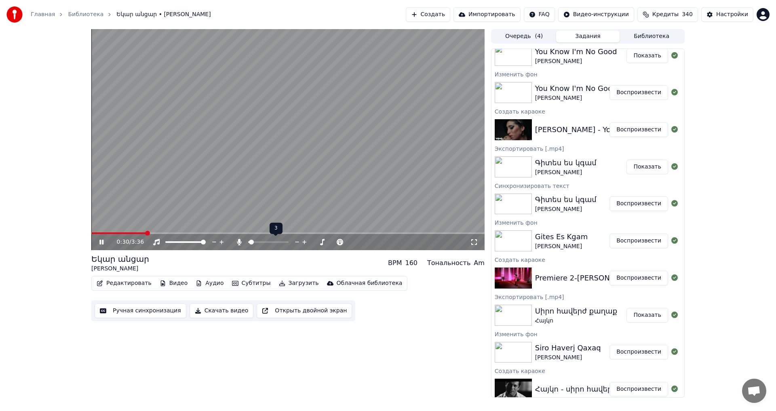  What do you see at coordinates (539, 15) in the screenshot?
I see `button: FAQ` at bounding box center [539, 15].